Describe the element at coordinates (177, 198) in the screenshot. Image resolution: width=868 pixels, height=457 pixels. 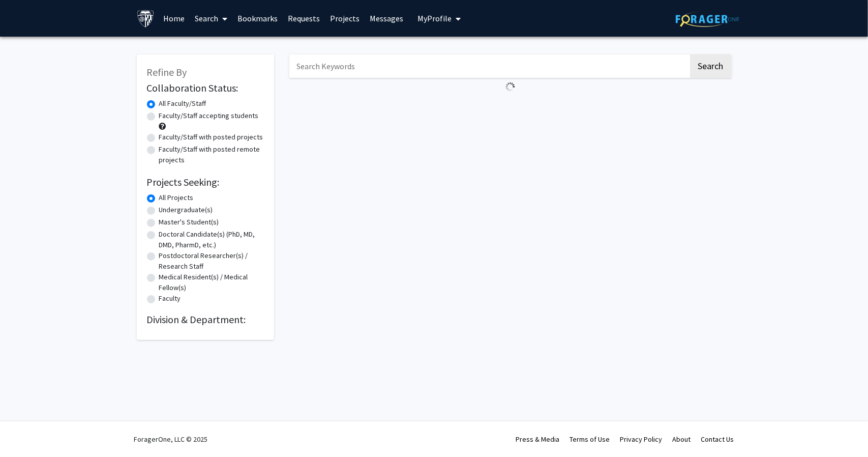
I see `label: All Projects` at that location.